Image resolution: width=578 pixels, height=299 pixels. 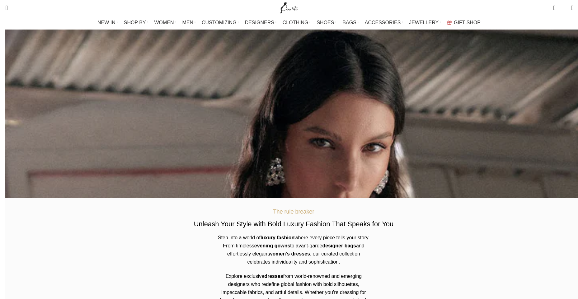 What do you see at coordinates (277, 238) in the screenshot?
I see `b: luxury fashion` at bounding box center [277, 238].